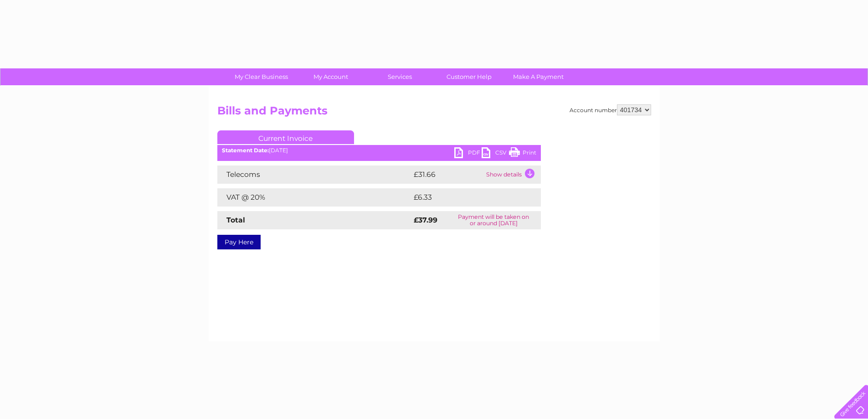  What do you see at coordinates (538, 76) in the screenshot?
I see `a: Make A Payment` at bounding box center [538, 76].